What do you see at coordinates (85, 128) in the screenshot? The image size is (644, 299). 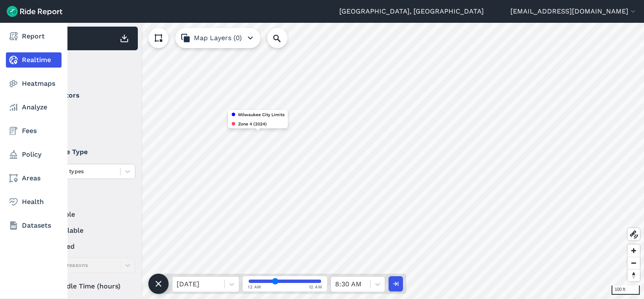 I see `label: Spin` at bounding box center [85, 128].